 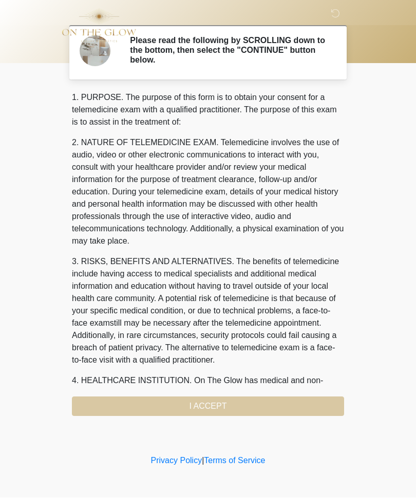 I want to click on img: On The Glow Logo, so click(x=99, y=26).